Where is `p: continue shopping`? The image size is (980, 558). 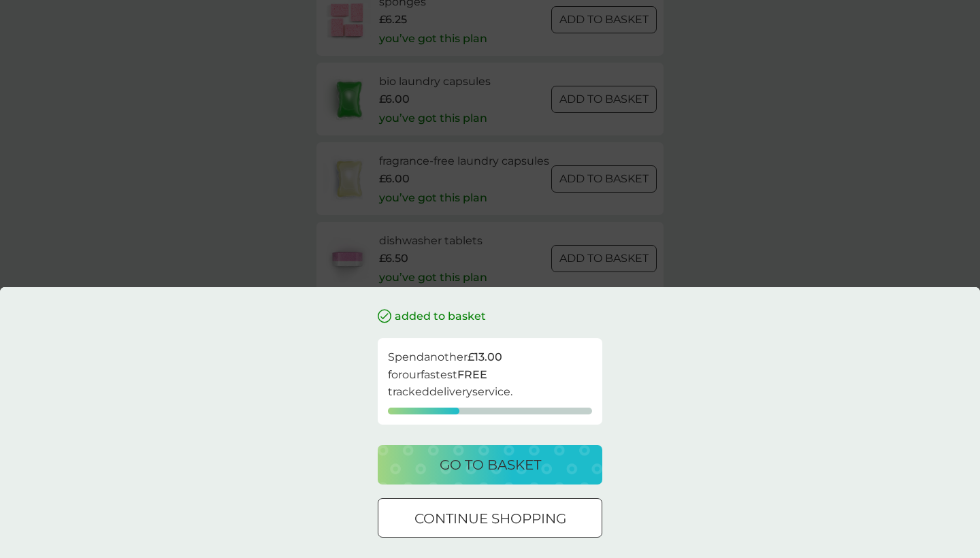
p: continue shopping is located at coordinates (490, 519).